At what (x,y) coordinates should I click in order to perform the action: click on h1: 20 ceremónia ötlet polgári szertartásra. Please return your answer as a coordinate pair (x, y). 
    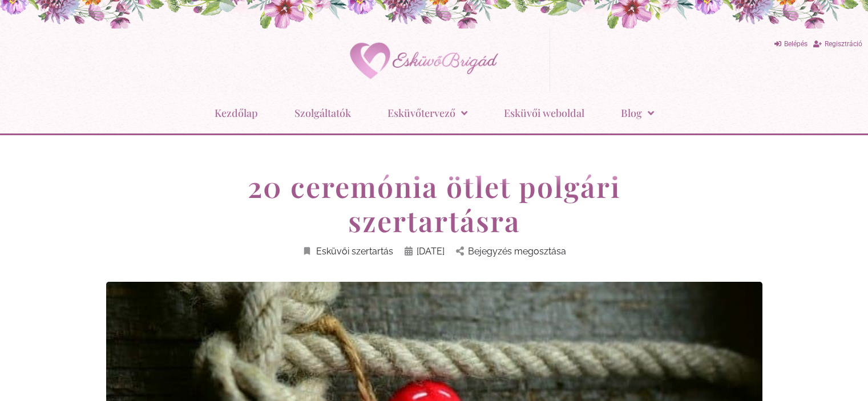
    Looking at the image, I should click on (435, 204).